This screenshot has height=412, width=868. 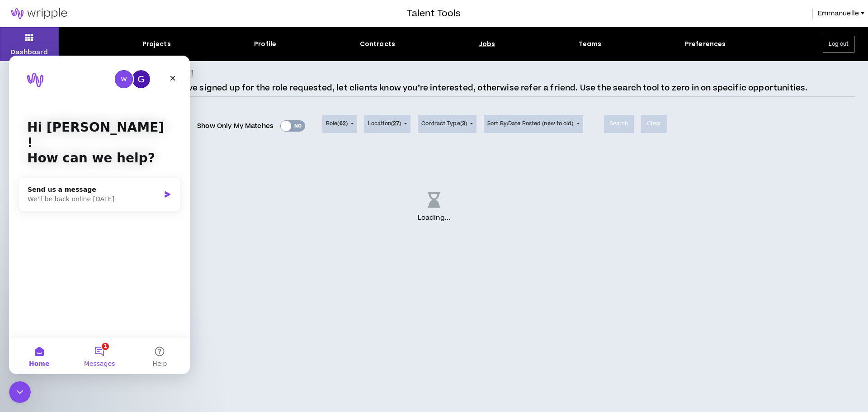 I want to click on h3: Talent Tools, so click(x=434, y=14).